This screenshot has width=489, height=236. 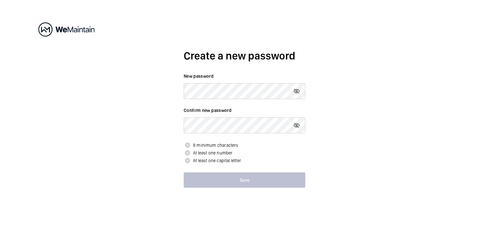 I want to click on p: 8 minimum characters, so click(x=244, y=145).